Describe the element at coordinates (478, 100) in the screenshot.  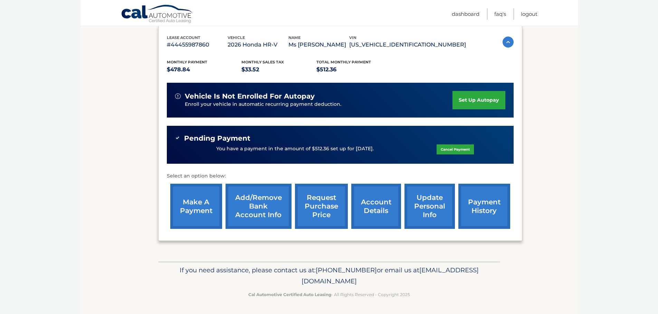
I see `a: set up autopay` at that location.